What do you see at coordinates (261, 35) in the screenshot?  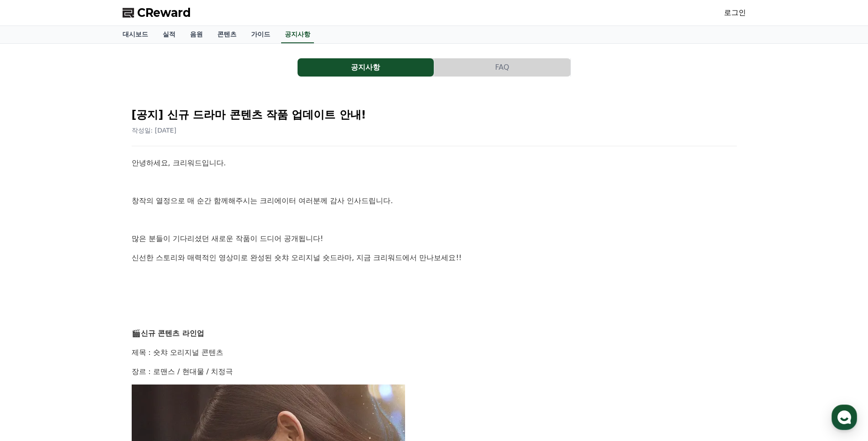 I see `a: 가이드` at bounding box center [261, 35].